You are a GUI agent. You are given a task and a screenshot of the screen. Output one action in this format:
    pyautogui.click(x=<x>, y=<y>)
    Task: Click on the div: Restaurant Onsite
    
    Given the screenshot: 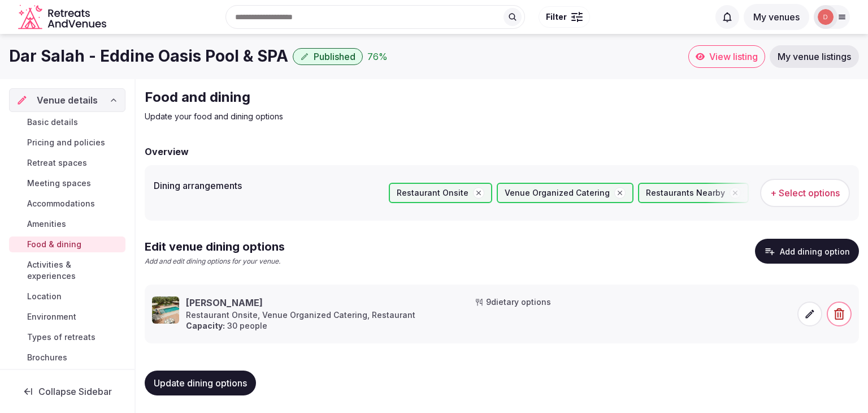 What is the action you would take?
    pyautogui.click(x=440, y=193)
    